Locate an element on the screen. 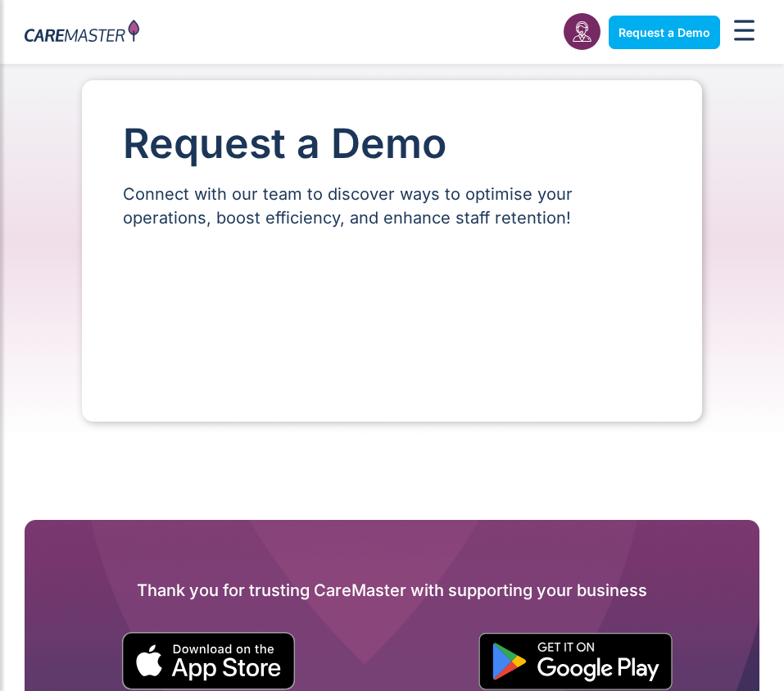  a: Request a Demo is located at coordinates (665, 32).